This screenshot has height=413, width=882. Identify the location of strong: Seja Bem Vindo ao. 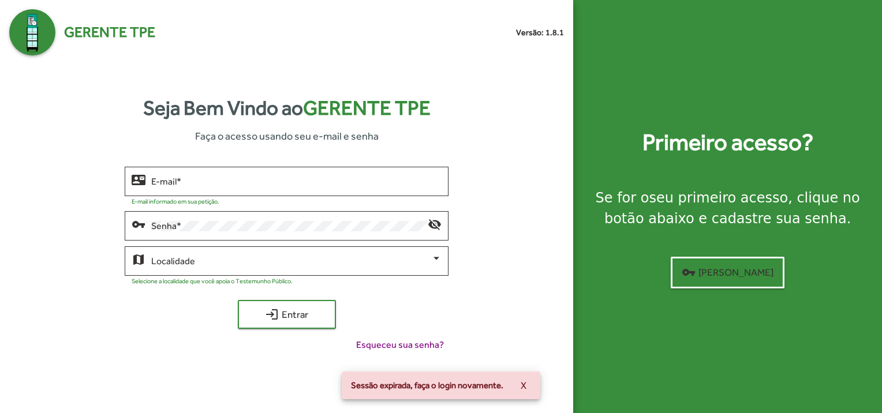
(287, 108).